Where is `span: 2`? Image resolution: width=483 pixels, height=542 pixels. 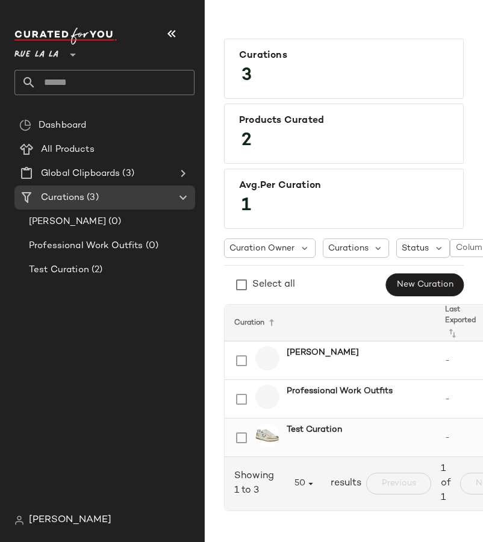
span: 2 is located at coordinates (246, 141).